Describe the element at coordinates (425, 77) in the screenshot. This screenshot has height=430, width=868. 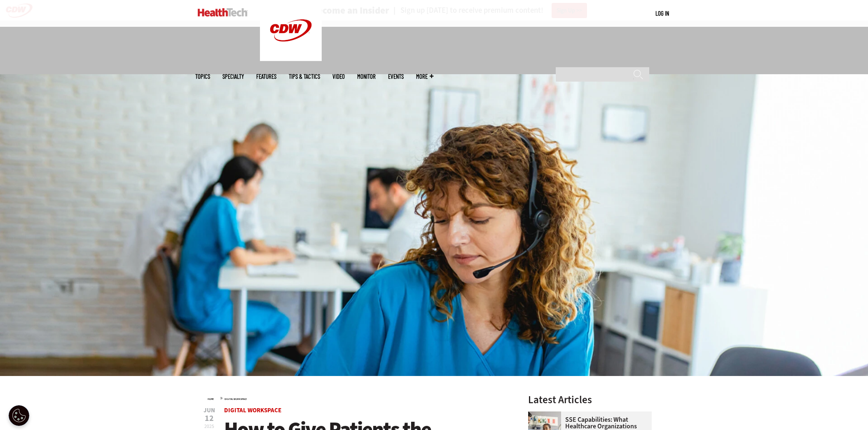
I see `span: More` at that location.